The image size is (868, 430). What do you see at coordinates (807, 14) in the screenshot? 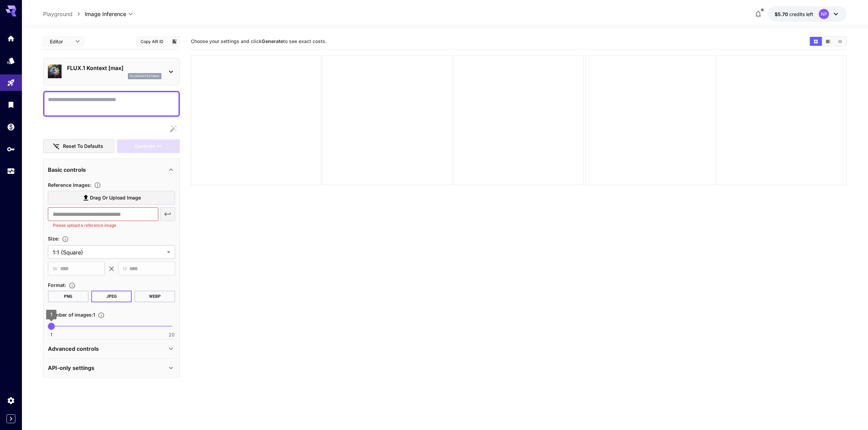
I see `button: $5.70084NP` at bounding box center [807, 14].